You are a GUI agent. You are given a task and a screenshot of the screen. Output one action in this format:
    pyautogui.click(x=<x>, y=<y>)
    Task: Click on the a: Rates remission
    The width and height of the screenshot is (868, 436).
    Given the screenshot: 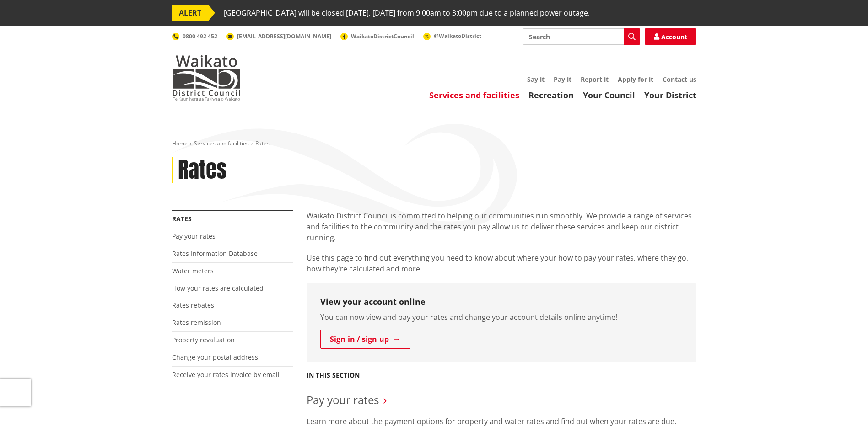 What is the action you would take?
    pyautogui.click(x=196, y=323)
    